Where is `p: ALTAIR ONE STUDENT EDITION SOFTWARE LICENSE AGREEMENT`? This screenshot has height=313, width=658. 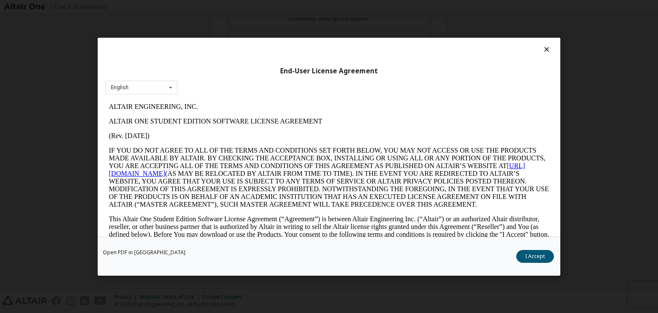
p: ALTAIR ONE STUDENT EDITION SOFTWARE LICENSE AGREEMENT is located at coordinates (223, 22).